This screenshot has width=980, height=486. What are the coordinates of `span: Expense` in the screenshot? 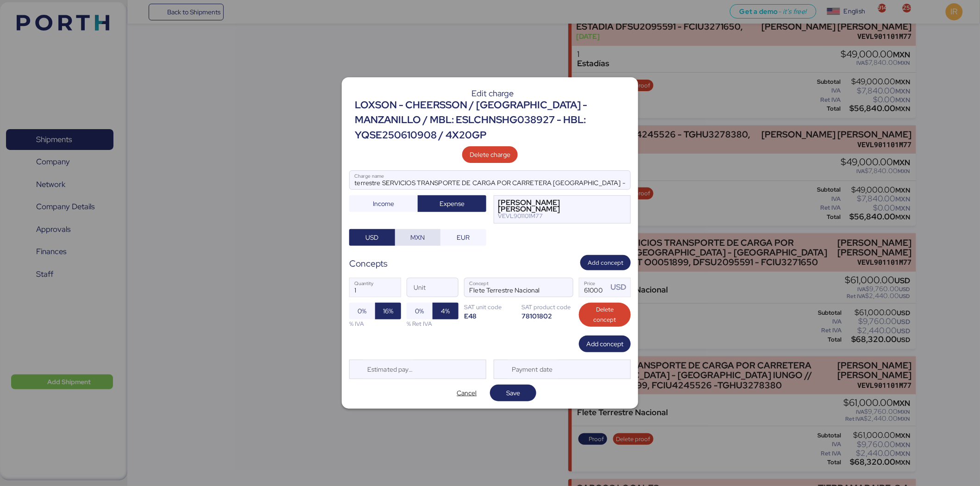 It's located at (452, 204).